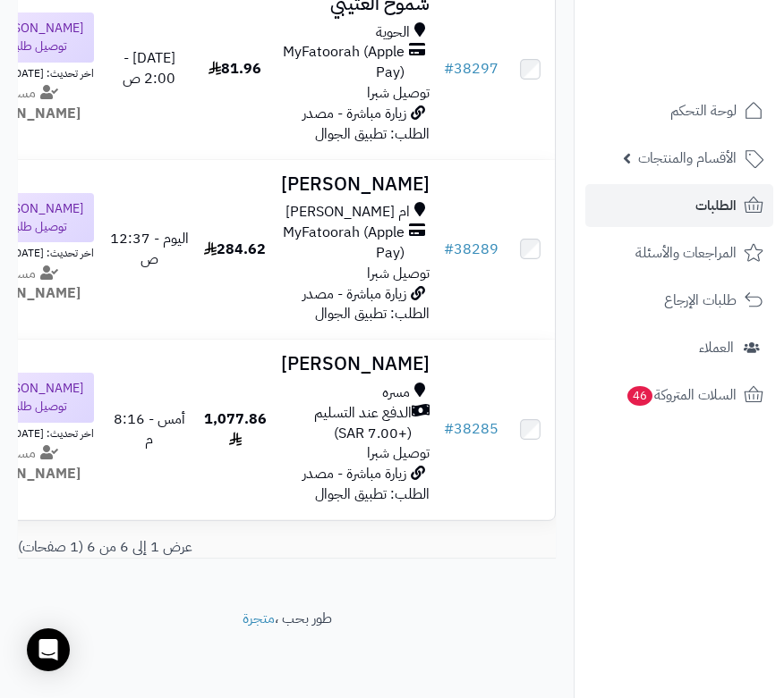  What do you see at coordinates (393, 32) in the screenshot?
I see `span: الحوية` at bounding box center [393, 32].